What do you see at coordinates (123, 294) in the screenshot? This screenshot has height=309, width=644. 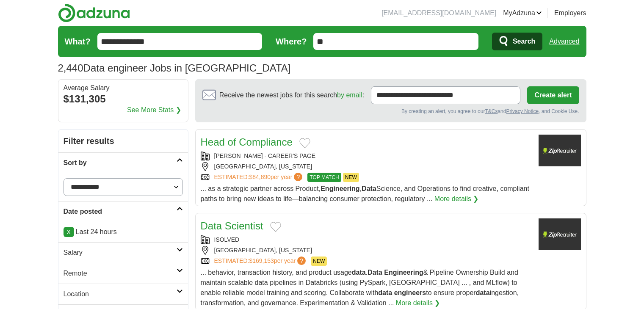 I see `a: Location` at bounding box center [123, 294].